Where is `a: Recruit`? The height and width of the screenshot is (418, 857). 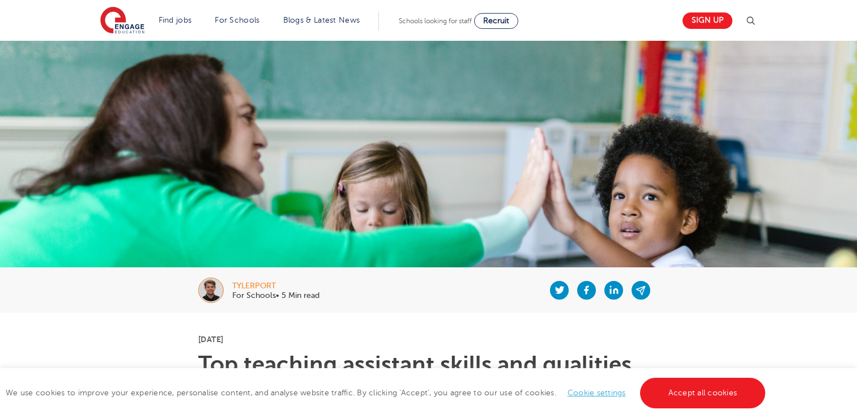 a: Recruit is located at coordinates (496, 21).